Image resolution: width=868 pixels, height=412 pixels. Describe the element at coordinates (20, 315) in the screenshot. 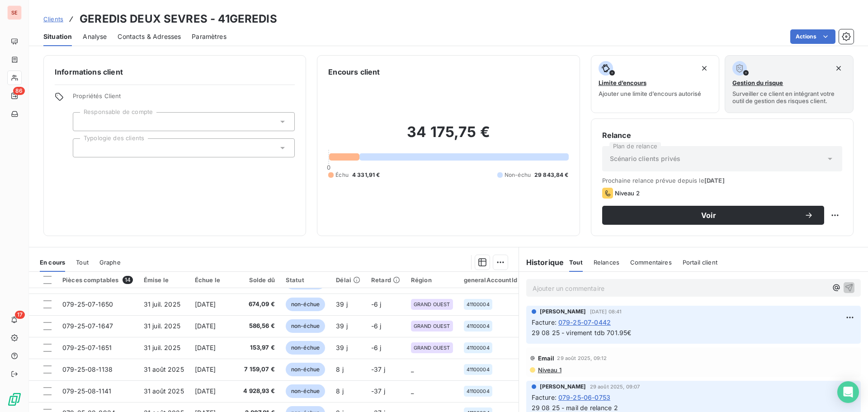

I see `span: 17` at that location.